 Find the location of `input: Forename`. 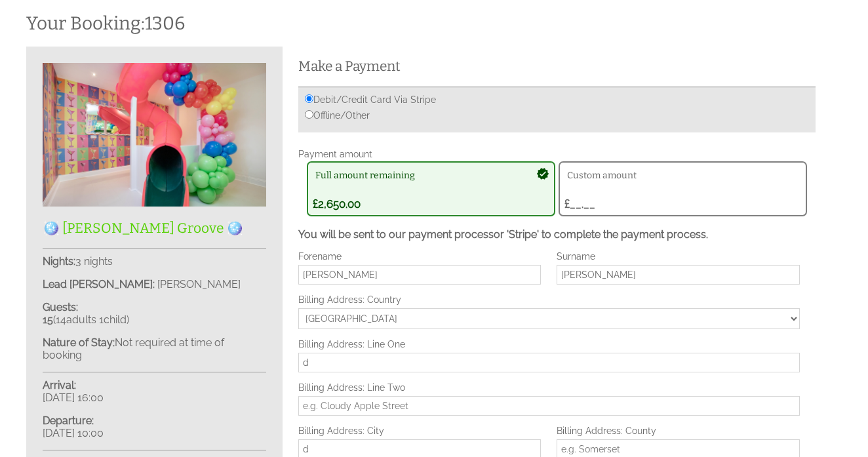

input: Forename is located at coordinates (419, 275).